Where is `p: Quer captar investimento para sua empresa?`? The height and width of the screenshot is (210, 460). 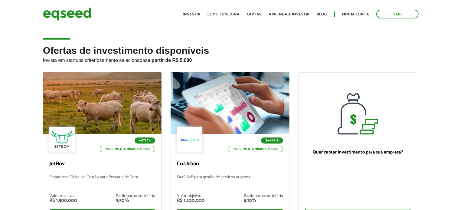 p: Quer captar investimento para sua empresa? is located at coordinates (358, 153).